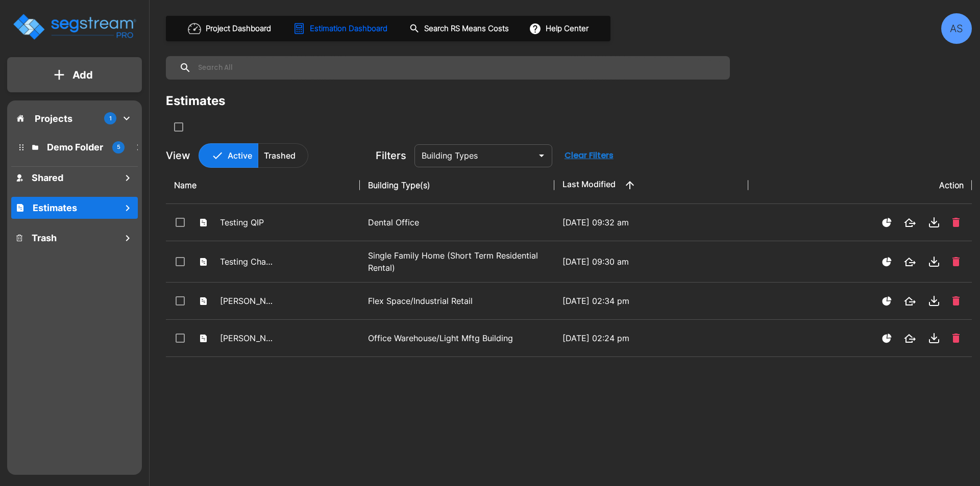  I want to click on p: Dental Office, so click(457, 222).